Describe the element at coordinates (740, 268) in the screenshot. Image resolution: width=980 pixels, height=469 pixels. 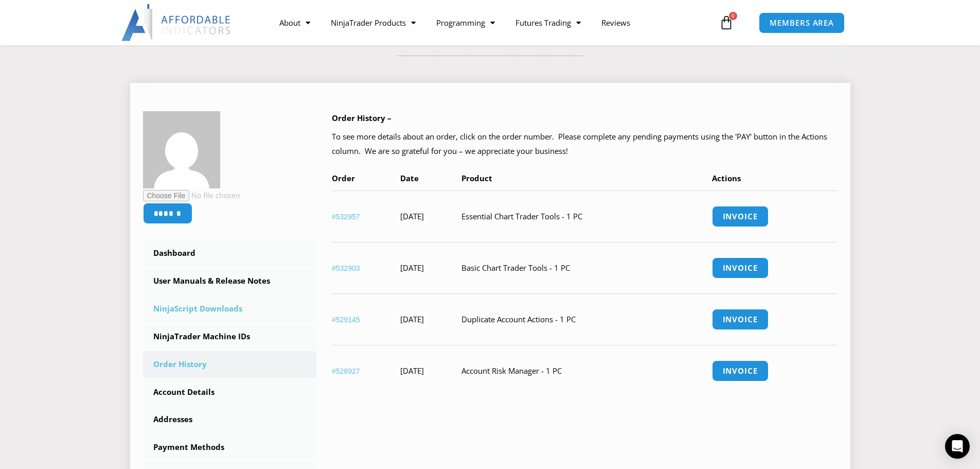
I see `a: Invoice order number 532903` at that location.